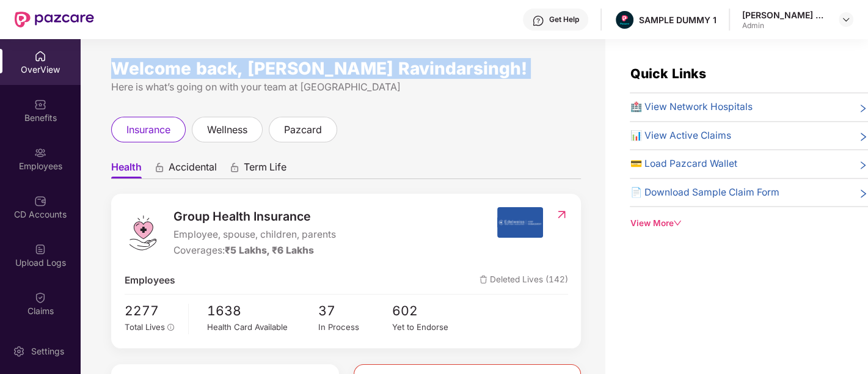 This screenshot has height=374, width=868. Describe the element at coordinates (704, 192) in the screenshot. I see `span: 📄 Download Sample Claim Form` at that location.